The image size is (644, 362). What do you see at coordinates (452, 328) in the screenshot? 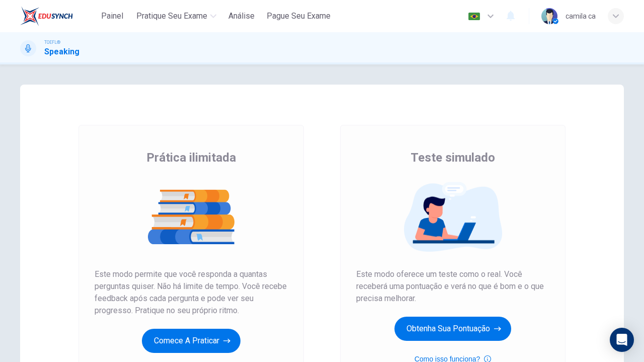
I see `button: Obtenha sua pontuação` at bounding box center [452, 328].